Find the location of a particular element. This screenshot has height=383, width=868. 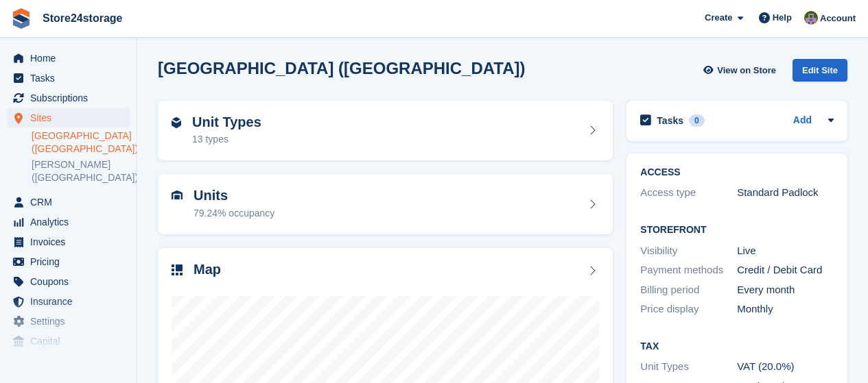

a: Add is located at coordinates (802, 120).